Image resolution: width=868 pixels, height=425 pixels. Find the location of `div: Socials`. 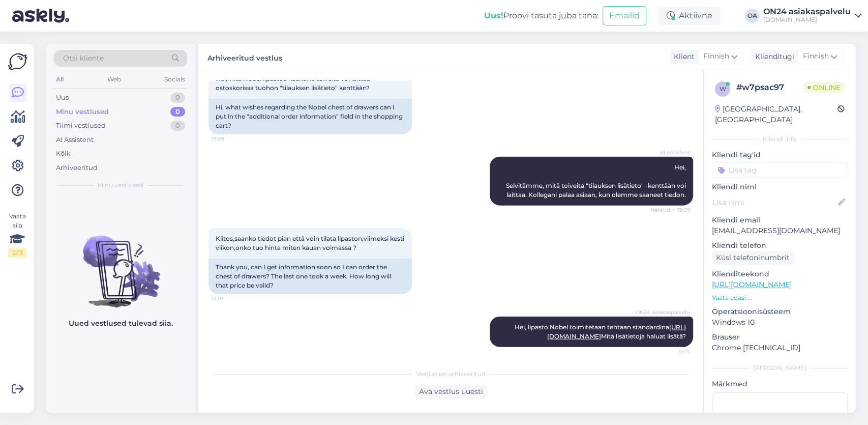

div: Socials is located at coordinates (175, 79).